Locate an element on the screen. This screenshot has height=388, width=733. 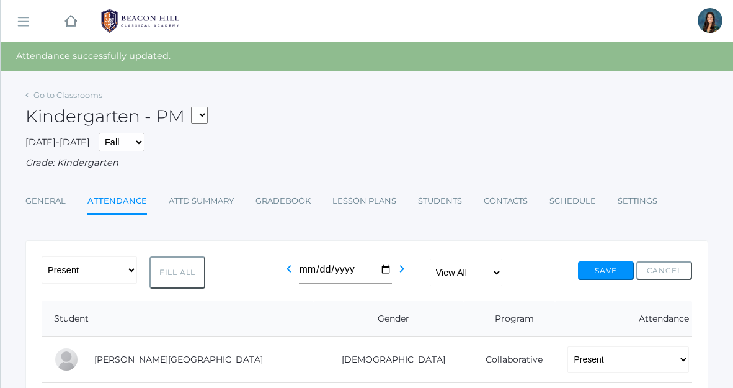
div: Attendance successfully updated. is located at coordinates (367, 56).